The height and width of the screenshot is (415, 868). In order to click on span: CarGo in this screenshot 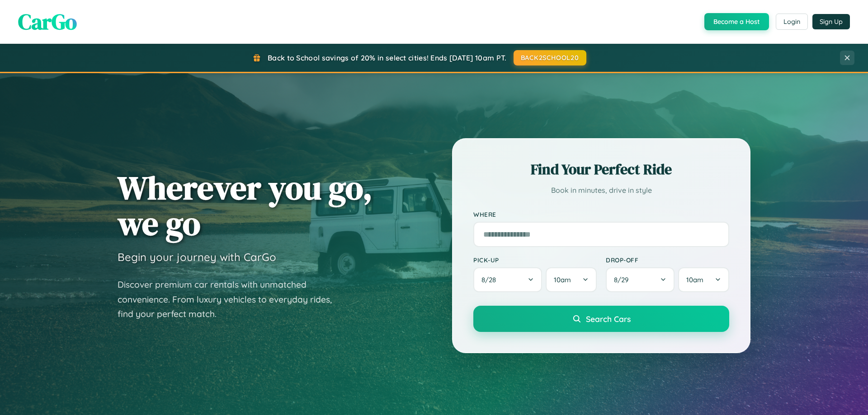, I will do `click(47, 22)`.